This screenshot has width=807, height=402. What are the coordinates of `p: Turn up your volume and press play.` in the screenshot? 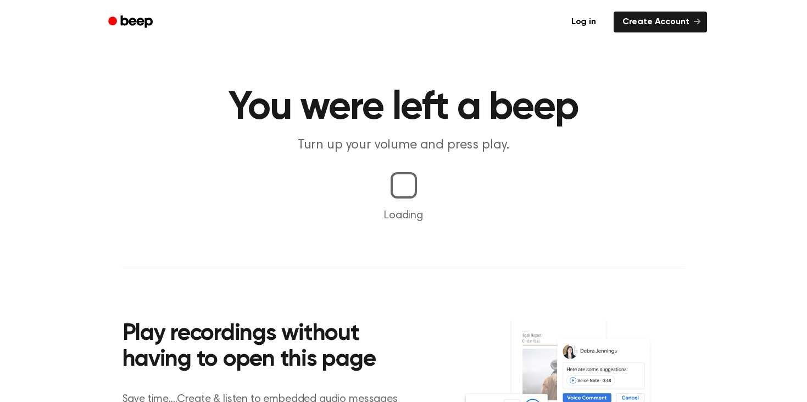 It's located at (404, 145).